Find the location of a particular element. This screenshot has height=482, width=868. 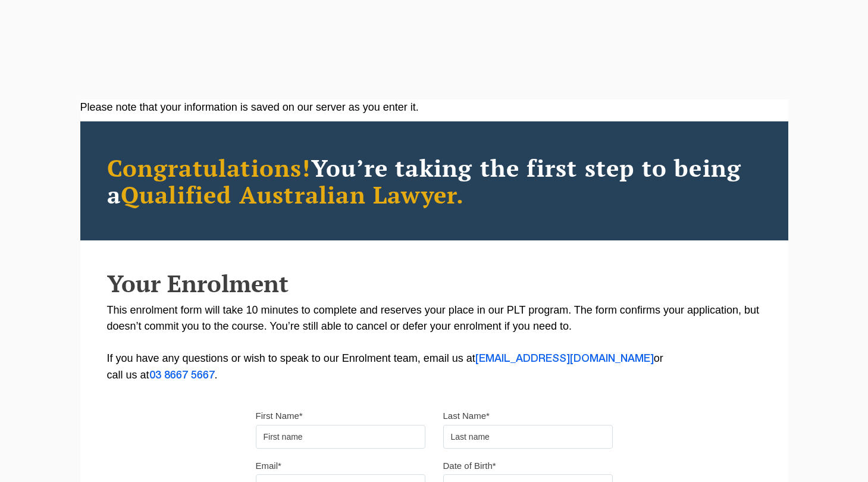

label: First Name* is located at coordinates (279, 416).